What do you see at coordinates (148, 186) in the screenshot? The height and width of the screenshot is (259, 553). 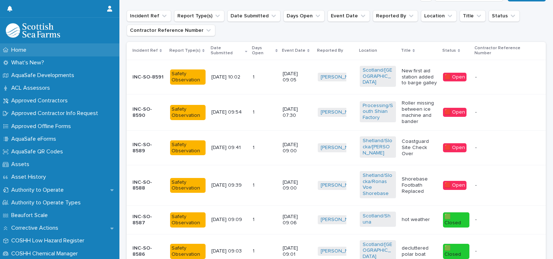 I see `p: INC-SO-8588` at bounding box center [148, 186].